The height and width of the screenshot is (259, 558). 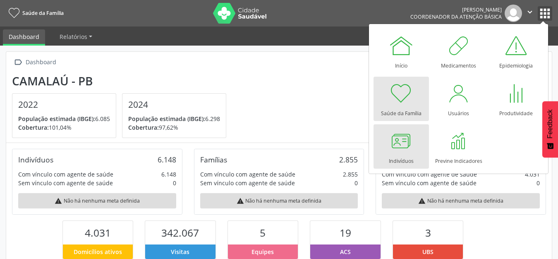 I want to click on button: apps, so click(x=545, y=13).